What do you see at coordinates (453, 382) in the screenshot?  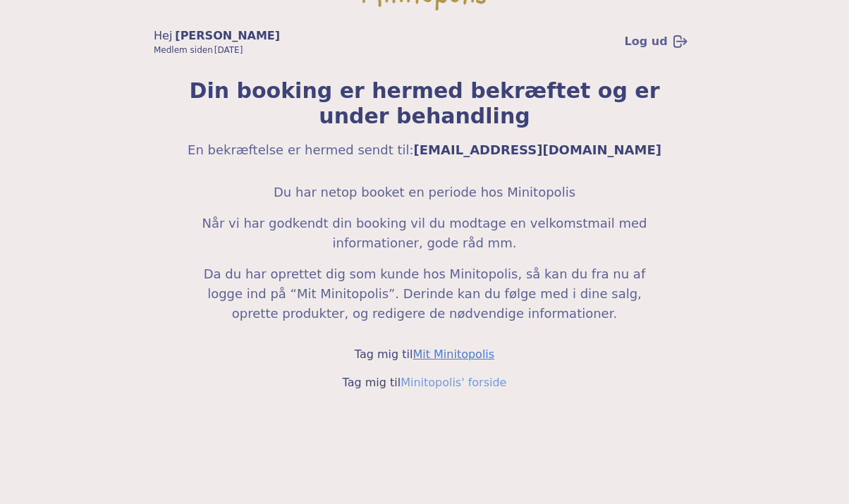 I see `a: Minitopolis' forside` at bounding box center [453, 382].